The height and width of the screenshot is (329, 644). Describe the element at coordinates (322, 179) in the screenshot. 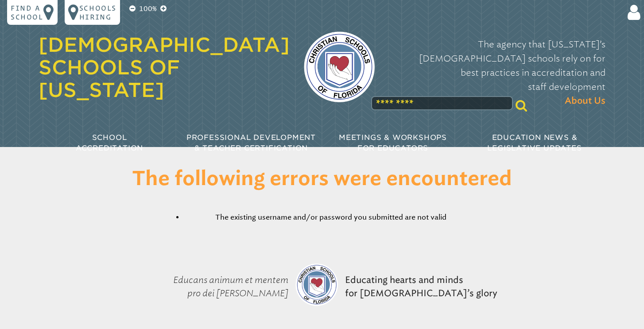

I see `h1: The following errors were encountered` at that location.